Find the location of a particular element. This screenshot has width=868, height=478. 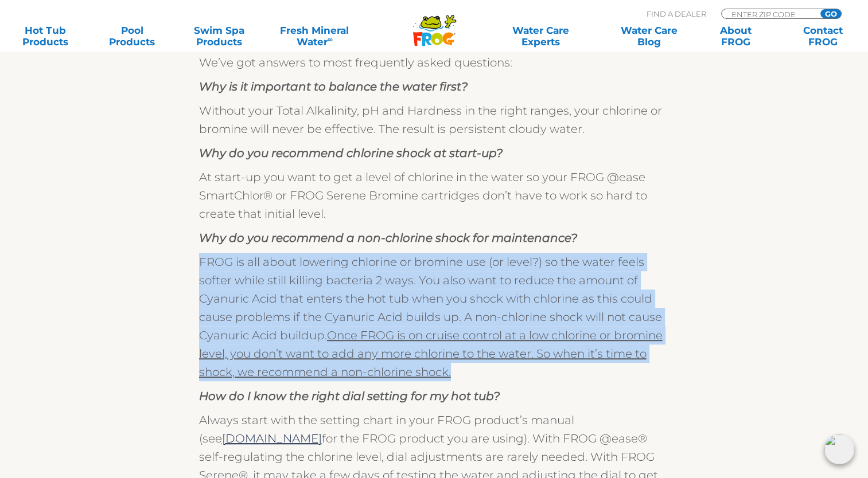

p: FROG is all about lowering chlorine or bromine use (or level?) so the water feels softer while st... is located at coordinates (434, 318).